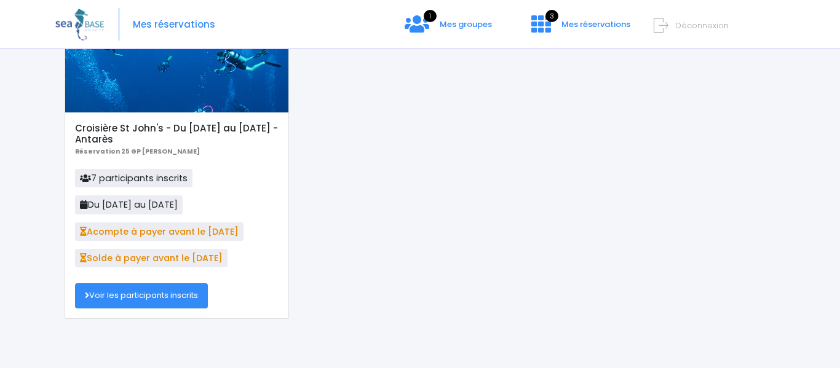  Describe the element at coordinates (465, 24) in the screenshot. I see `span: Mes groupes` at that location.